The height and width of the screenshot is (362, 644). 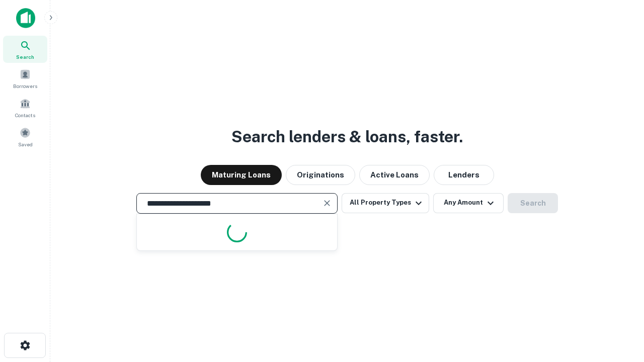 I want to click on span: Contacts, so click(x=25, y=115).